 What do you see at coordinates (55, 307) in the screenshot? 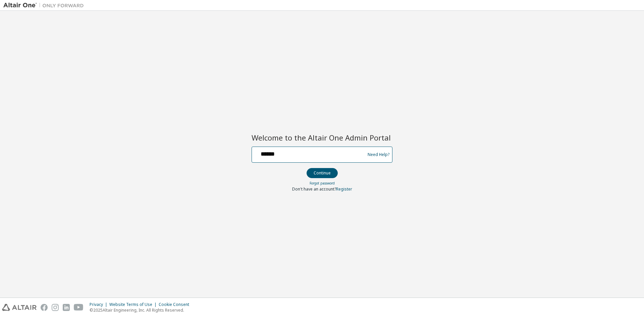
I see `img: instagram.svg` at bounding box center [55, 307].